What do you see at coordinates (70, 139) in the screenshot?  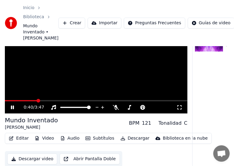 I see `button: Audio` at bounding box center [70, 139].